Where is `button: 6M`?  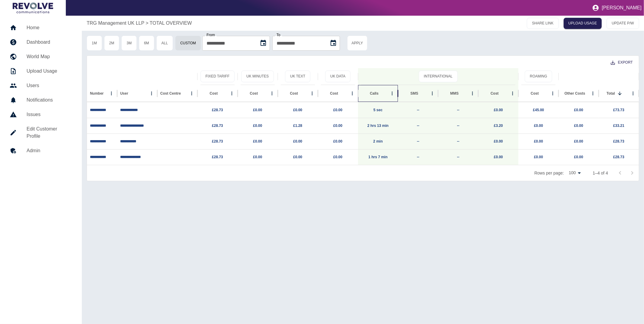
button: 6M is located at coordinates (147, 43).